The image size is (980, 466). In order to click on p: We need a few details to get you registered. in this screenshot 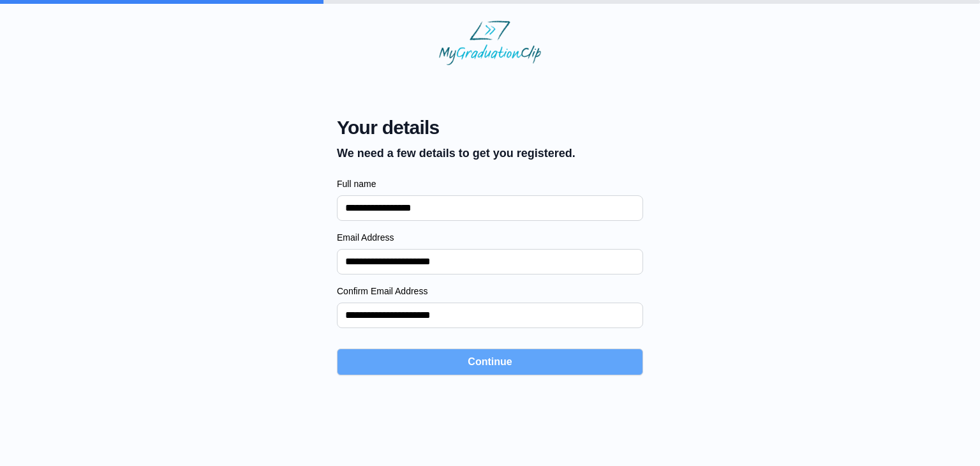, I will do `click(456, 153)`.